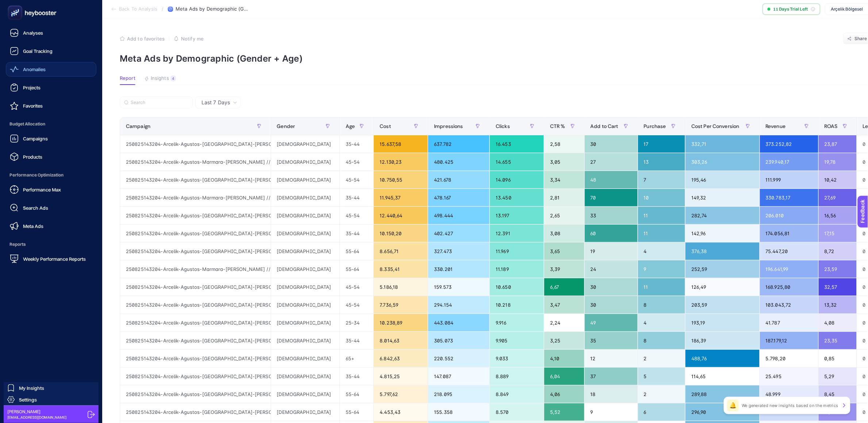  What do you see at coordinates (36, 138) in the screenshot?
I see `span: Campaigns` at bounding box center [36, 138].